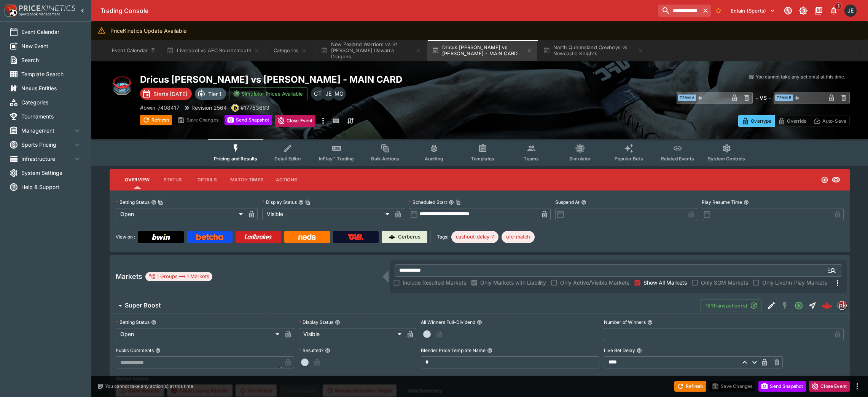 This screenshot has height=397, width=868. I want to click on span: Search, so click(52, 60).